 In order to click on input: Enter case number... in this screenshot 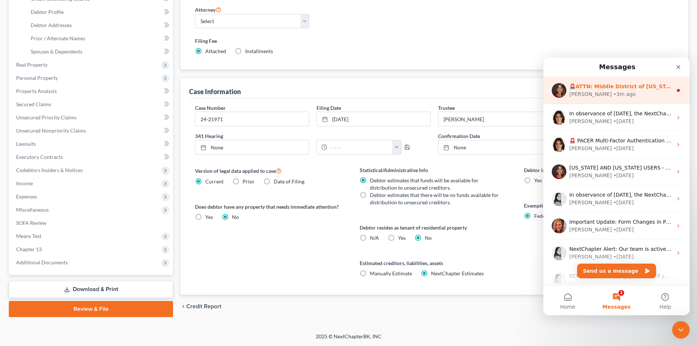, I will do `click(252, 119)`.